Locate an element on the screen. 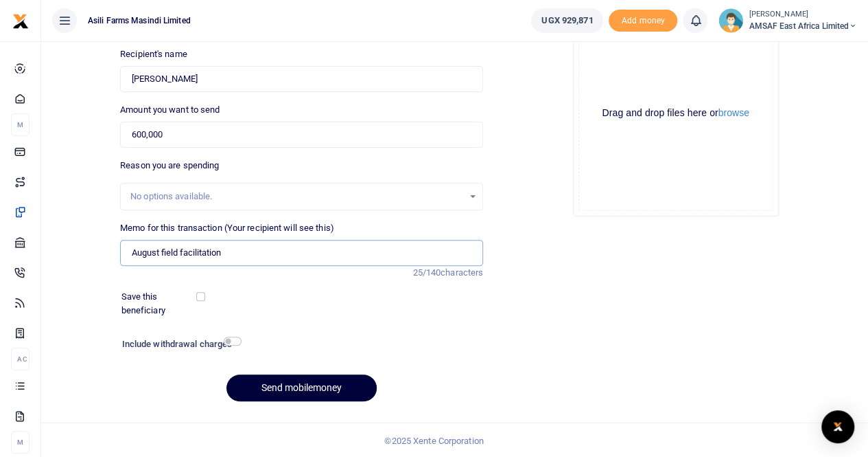  img: profile-user is located at coordinates (731, 20).